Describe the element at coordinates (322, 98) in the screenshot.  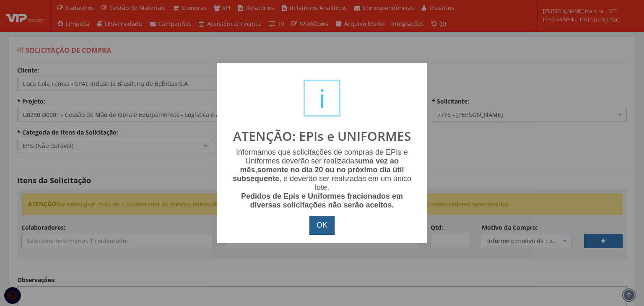
I see `div: i` at that location.